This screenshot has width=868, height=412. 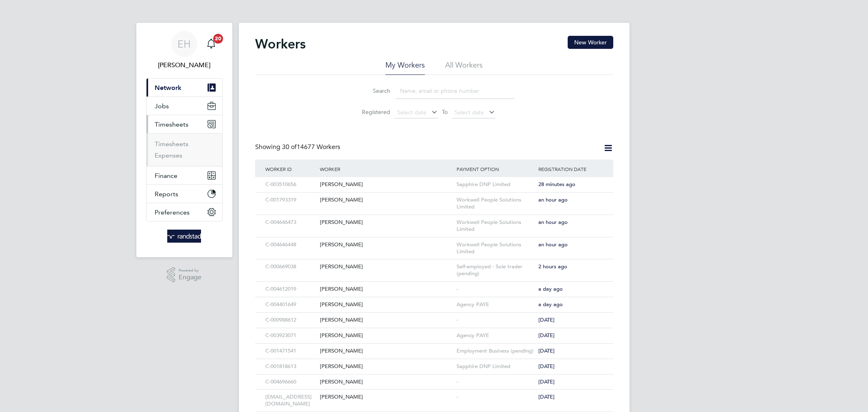 What do you see at coordinates (557, 184) in the screenshot?
I see `span: 28 minutes ago` at bounding box center [557, 184].